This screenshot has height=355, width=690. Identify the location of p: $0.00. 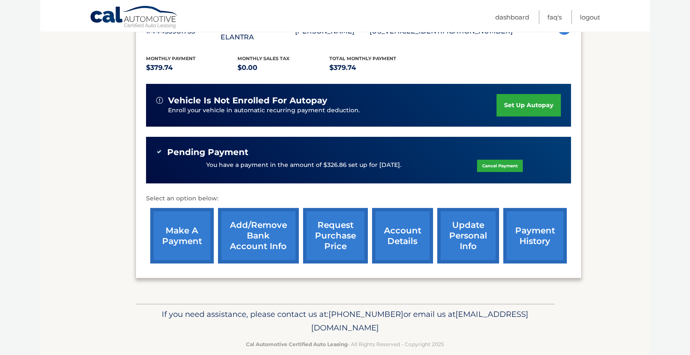
(284, 68).